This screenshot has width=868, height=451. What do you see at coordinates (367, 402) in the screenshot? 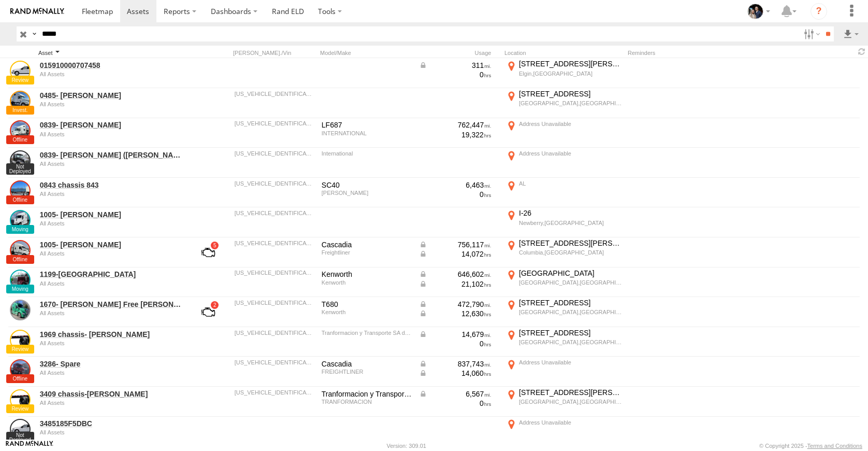
I see `div: TRANFORMACION` at bounding box center [367, 402].